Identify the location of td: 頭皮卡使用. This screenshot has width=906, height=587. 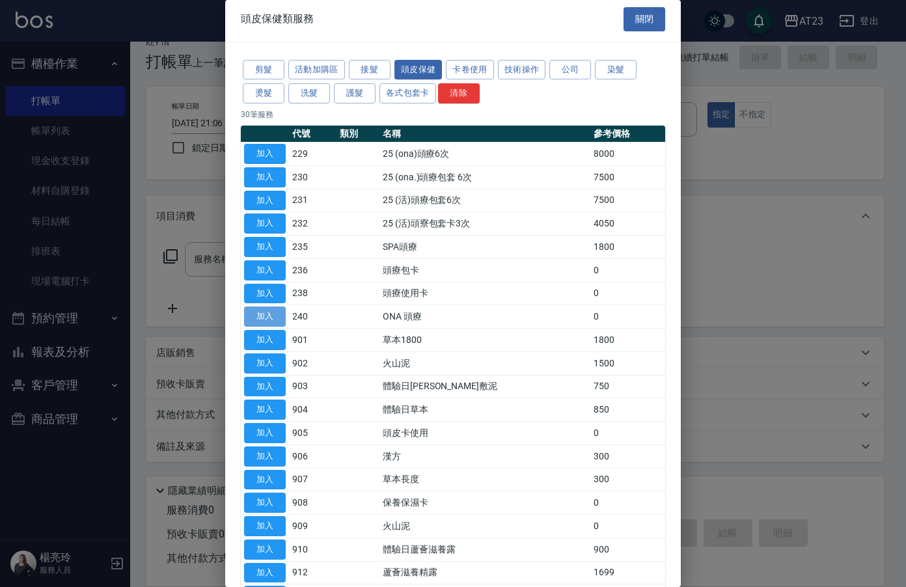
(485, 434).